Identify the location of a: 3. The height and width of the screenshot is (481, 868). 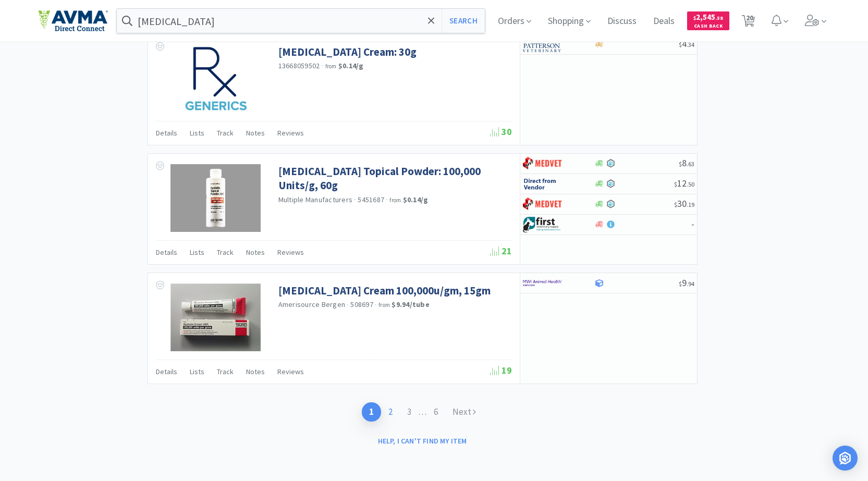
(409, 412).